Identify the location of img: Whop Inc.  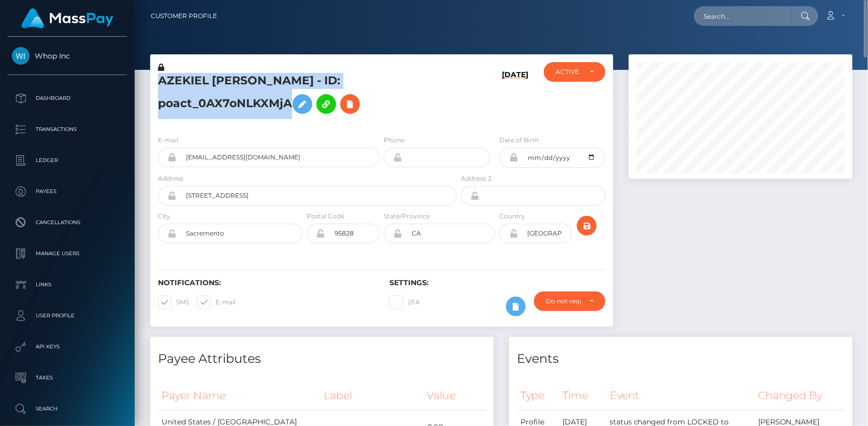
(21, 56).